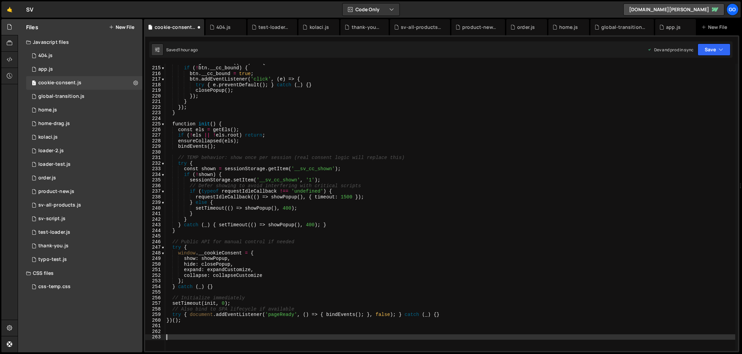 The width and height of the screenshot is (742, 354). What do you see at coordinates (60, 83) in the screenshot?
I see `div: cookie-consent.js` at bounding box center [60, 83].